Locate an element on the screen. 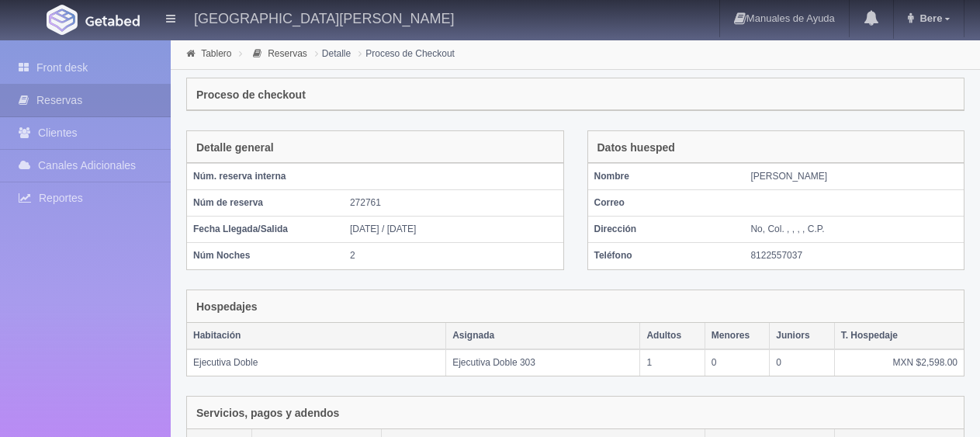 This screenshot has width=980, height=437. th: Núm Noches is located at coordinates (266, 256).